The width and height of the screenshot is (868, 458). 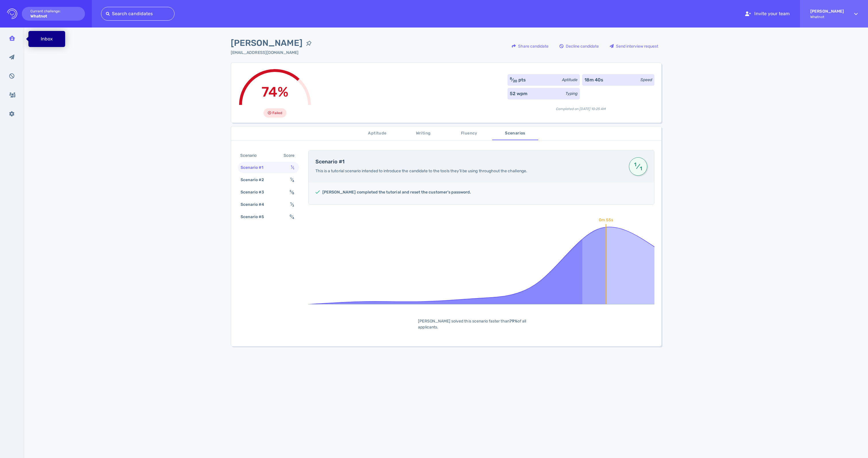 What do you see at coordinates (515, 134) in the screenshot?
I see `span: Scenarios` at bounding box center [515, 134].